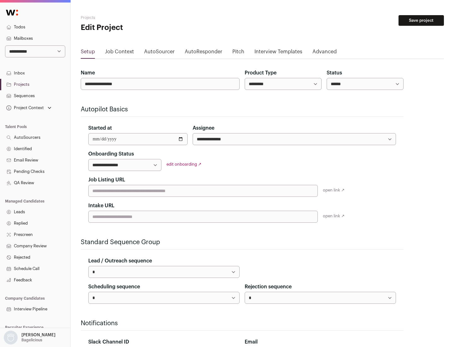 The width and height of the screenshot is (454, 347). What do you see at coordinates (11, 337) in the screenshot?
I see `img: nopic.png` at bounding box center [11, 337].